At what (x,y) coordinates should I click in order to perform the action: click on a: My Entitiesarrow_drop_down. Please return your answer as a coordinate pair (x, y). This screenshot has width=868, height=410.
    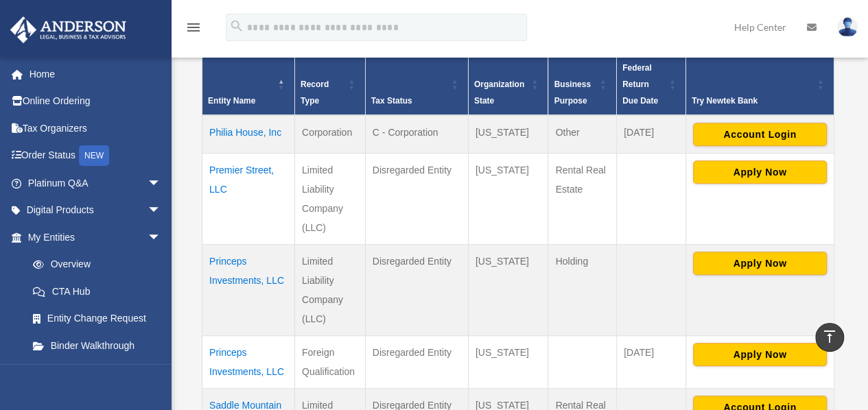
    Looking at the image, I should click on (92, 237).